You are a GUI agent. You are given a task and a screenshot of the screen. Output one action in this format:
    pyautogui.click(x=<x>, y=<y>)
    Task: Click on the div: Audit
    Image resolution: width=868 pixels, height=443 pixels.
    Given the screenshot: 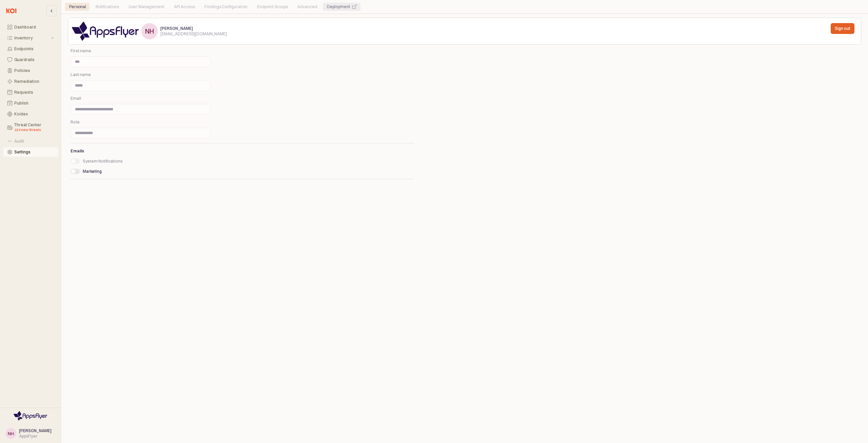 What is the action you would take?
    pyautogui.click(x=34, y=141)
    